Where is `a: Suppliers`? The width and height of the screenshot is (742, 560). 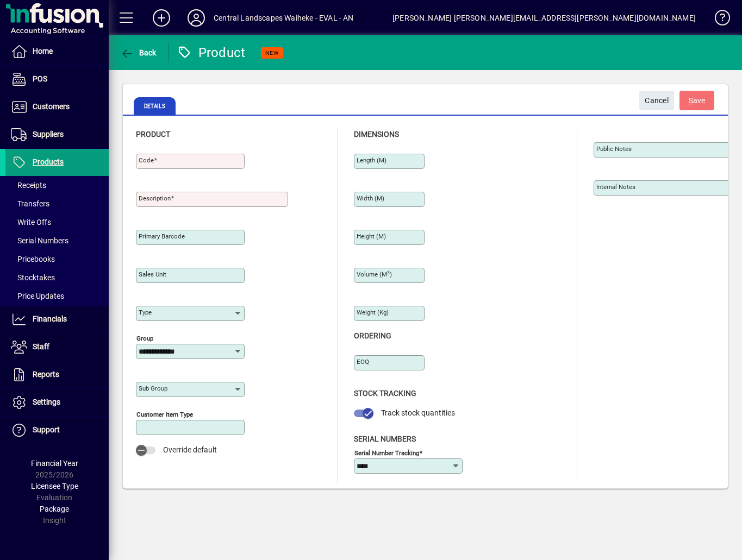
a: Suppliers is located at coordinates (57, 135).